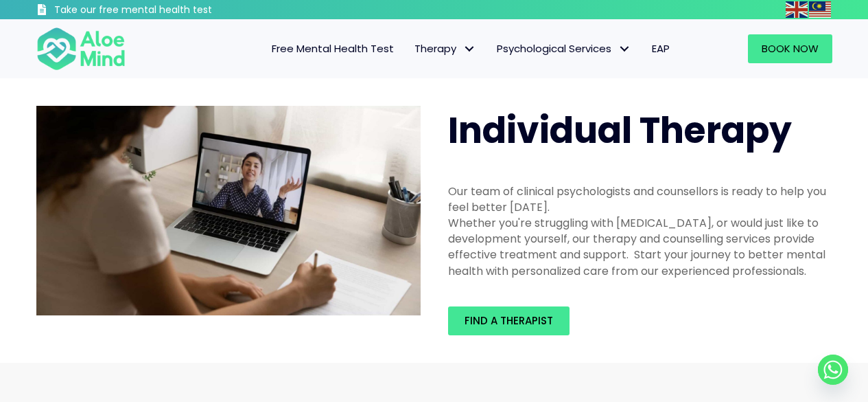 Image resolution: width=868 pixels, height=402 pixels. What do you see at coordinates (445, 49) in the screenshot?
I see `a: TherapyTherapy: submenu` at bounding box center [445, 49].